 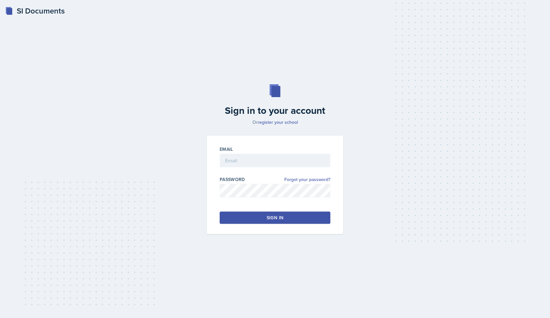 I want to click on label: Email, so click(x=226, y=149).